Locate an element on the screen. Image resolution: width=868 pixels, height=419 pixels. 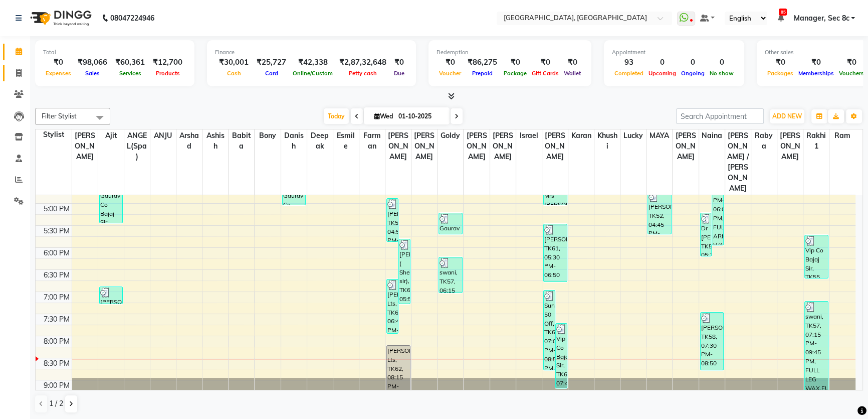
span: Naina is located at coordinates (712, 136).